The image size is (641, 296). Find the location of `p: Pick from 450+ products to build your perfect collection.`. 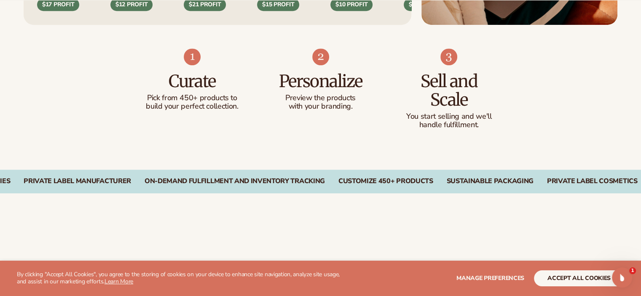

p: Pick from 450+ products to build your perfect collection. is located at coordinates (192, 102).